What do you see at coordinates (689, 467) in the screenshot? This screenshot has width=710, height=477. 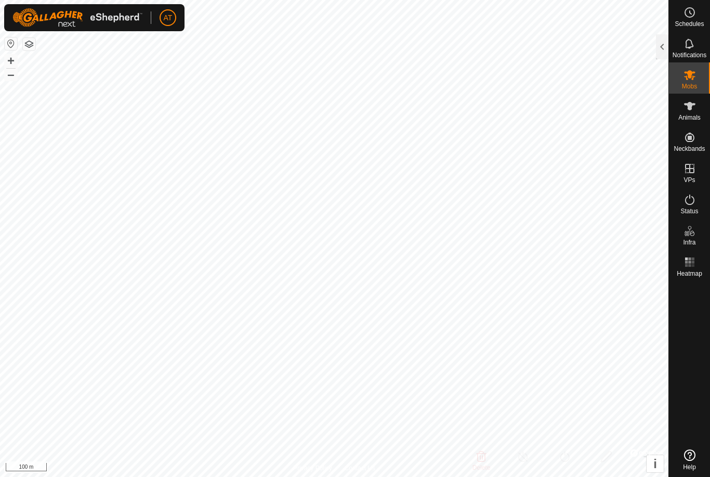 I see `span: Help` at bounding box center [689, 467].